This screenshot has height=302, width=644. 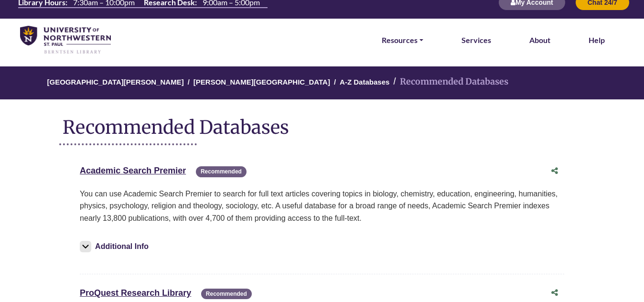 What do you see at coordinates (322, 206) in the screenshot?
I see `p: You can use Academic Search Premier to search for full text articles covering topics in biology, ...` at bounding box center [322, 206].